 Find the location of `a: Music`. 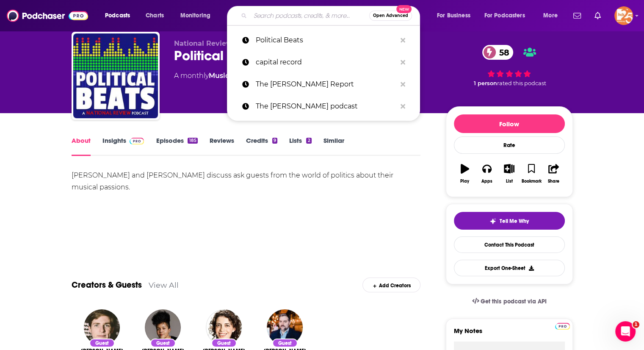

a: Music is located at coordinates (219, 75).